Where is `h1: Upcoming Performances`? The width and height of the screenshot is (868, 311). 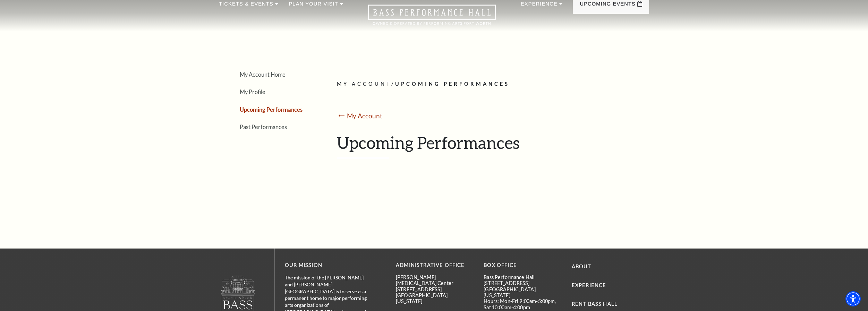
h1: Upcoming Performances is located at coordinates (490, 145).